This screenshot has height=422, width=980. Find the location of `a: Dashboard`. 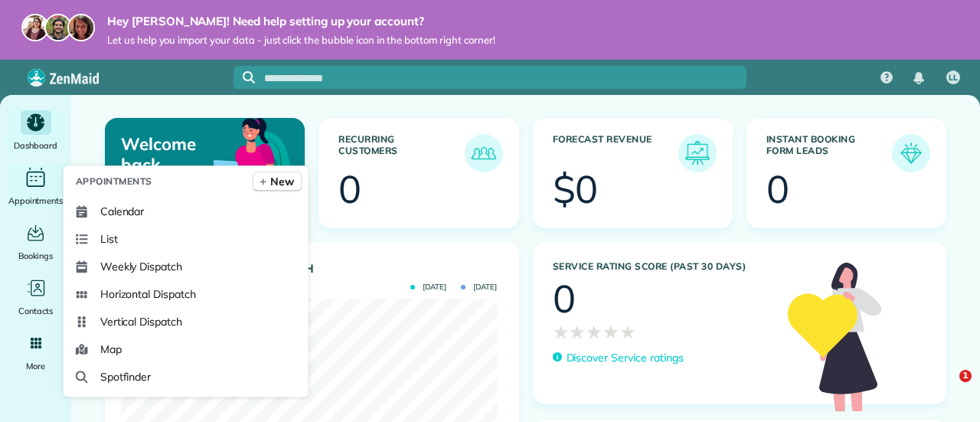

a: Dashboard is located at coordinates (35, 132).